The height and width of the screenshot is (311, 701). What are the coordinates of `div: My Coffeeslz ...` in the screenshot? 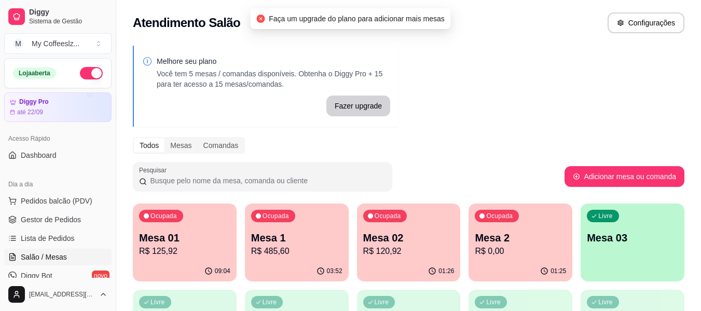 It's located at (56, 44).